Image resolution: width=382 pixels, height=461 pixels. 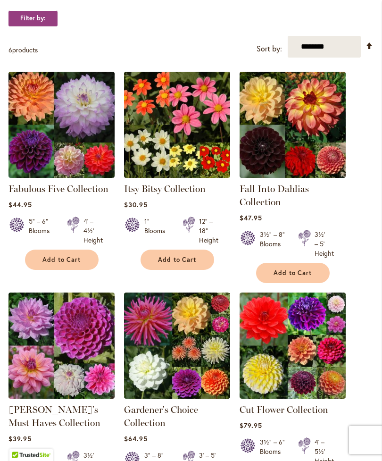 I want to click on p: products, so click(x=23, y=50).